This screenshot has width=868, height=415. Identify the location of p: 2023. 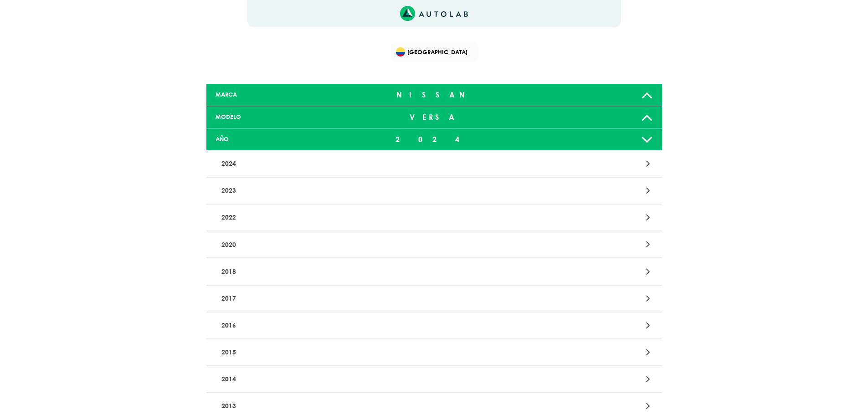
(359, 190).